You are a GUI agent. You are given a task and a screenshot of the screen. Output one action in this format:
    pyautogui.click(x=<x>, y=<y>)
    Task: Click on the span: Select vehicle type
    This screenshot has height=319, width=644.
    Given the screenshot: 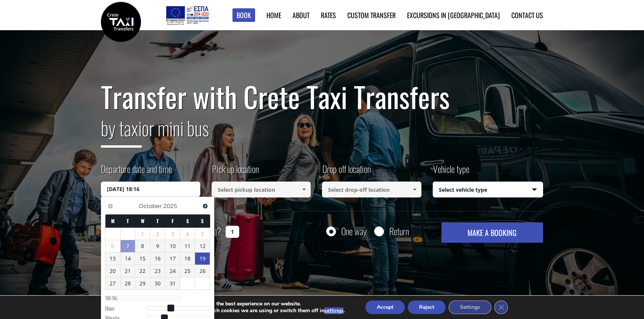 What is the action you would take?
    pyautogui.click(x=488, y=190)
    